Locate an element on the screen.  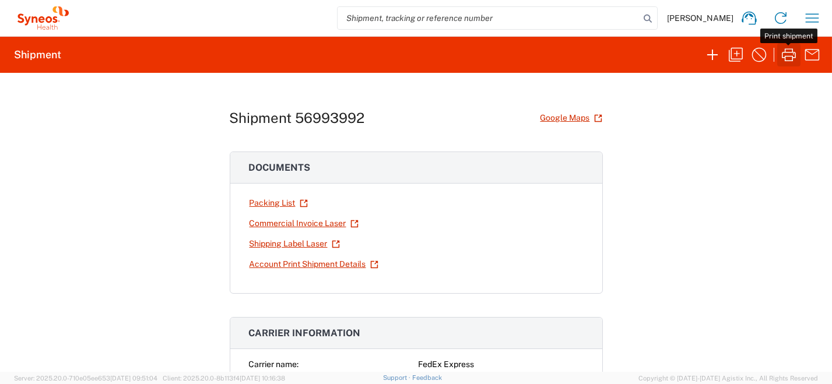
input: Shipment, tracking or reference number is located at coordinates (489, 18).